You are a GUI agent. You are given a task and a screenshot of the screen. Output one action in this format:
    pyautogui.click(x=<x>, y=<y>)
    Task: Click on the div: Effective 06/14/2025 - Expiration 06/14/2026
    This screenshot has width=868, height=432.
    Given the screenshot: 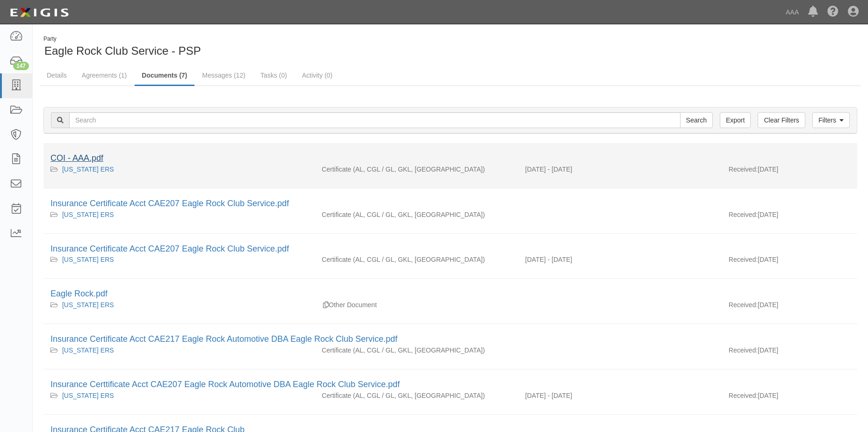 What is the action you would take?
    pyautogui.click(x=620, y=169)
    